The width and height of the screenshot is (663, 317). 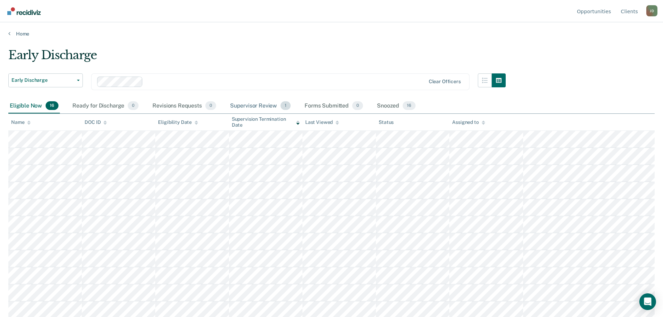 I want to click on button: Early Discharge, so click(x=46, y=80).